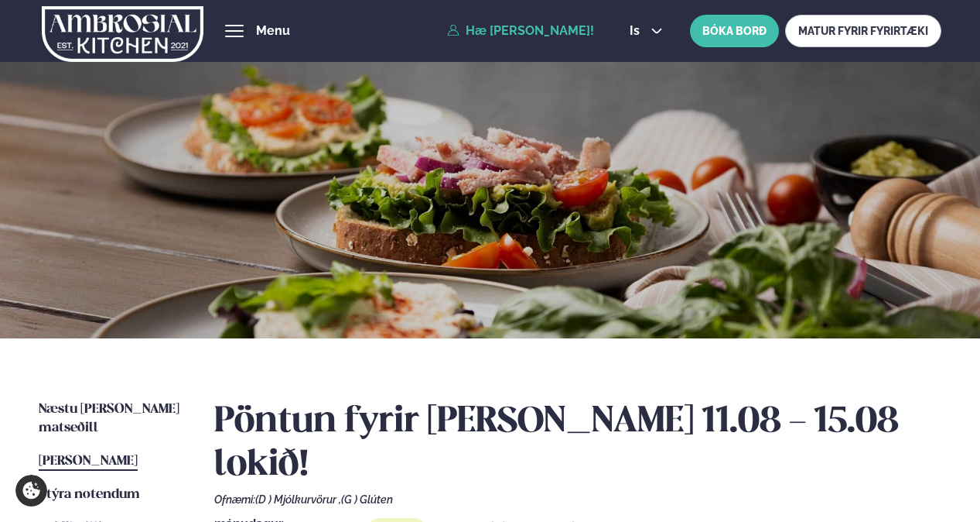 The image size is (980, 522). Describe the element at coordinates (578, 499) in the screenshot. I see `div: Ofnæmi:` at that location.